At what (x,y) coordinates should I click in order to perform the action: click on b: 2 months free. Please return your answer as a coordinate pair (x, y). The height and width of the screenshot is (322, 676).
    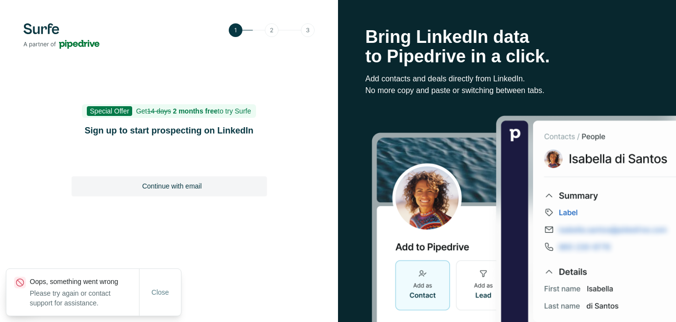
    Looking at the image, I should click on (195, 111).